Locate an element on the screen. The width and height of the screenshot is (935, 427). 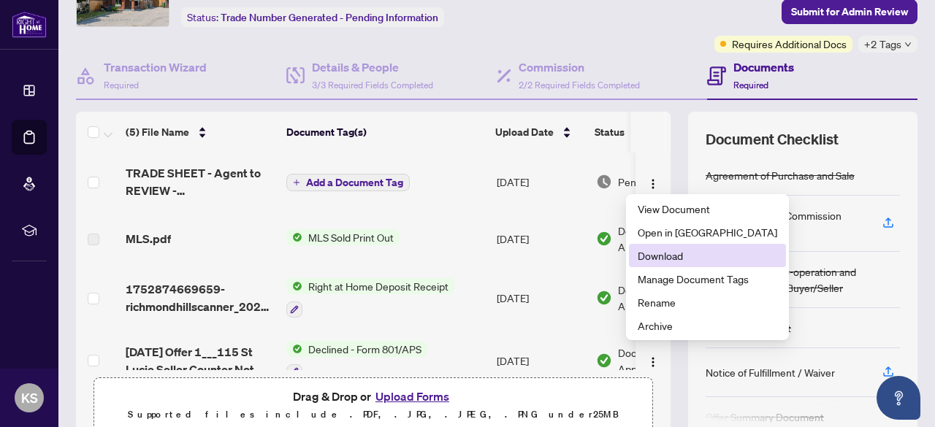
button: Add a Document Tag is located at coordinates (348, 183).